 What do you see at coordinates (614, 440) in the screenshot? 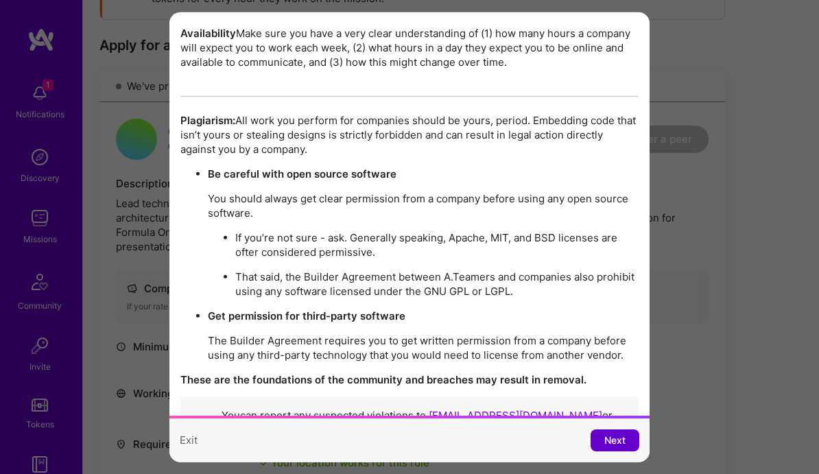
I see `span: Next` at bounding box center [614, 440].